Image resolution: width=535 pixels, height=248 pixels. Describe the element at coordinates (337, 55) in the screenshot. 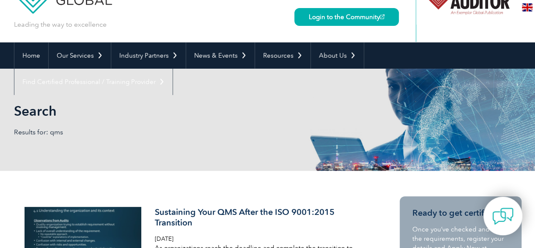

I see `a: About Us` at that location.